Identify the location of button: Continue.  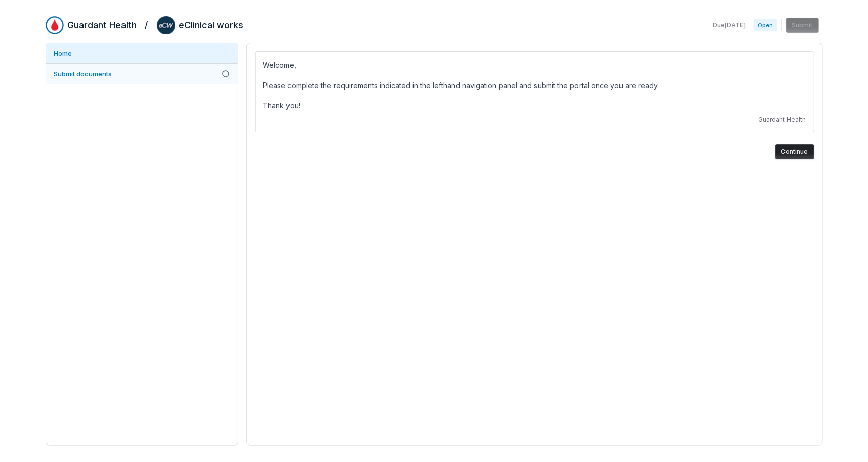
(794, 152).